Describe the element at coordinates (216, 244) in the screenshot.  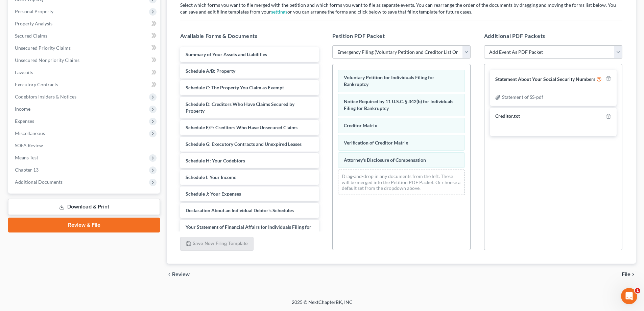
I see `button: Save New Filing Template` at that location.